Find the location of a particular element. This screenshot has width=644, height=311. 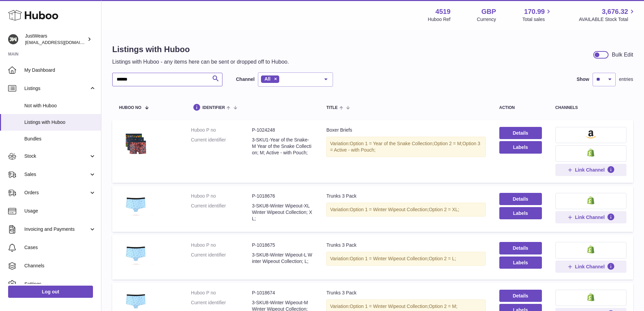

span: 3,676.32 is located at coordinates (615, 11).